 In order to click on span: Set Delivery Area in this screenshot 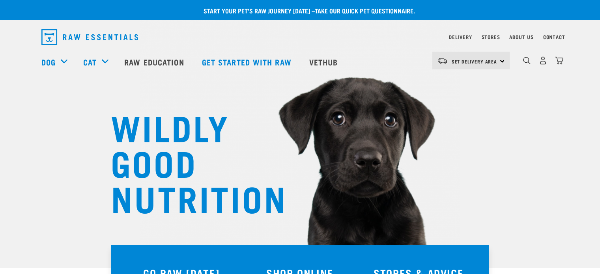, I will do `click(475, 61)`.